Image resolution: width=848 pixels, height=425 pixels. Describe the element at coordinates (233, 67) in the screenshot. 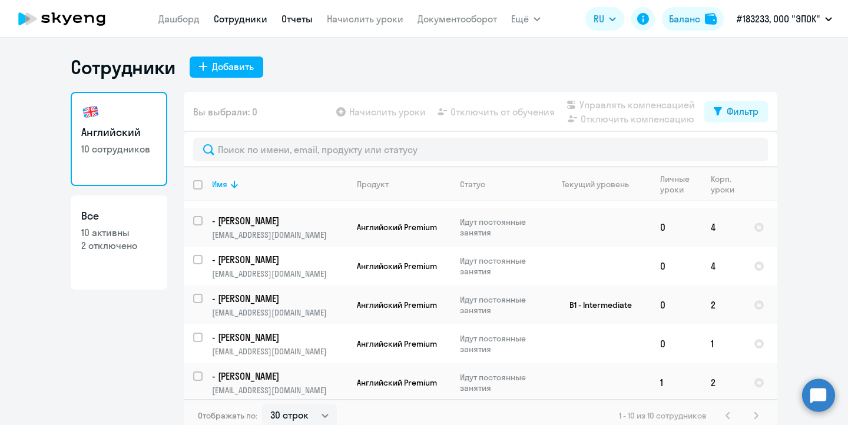

I see `div: Добавить` at that location.